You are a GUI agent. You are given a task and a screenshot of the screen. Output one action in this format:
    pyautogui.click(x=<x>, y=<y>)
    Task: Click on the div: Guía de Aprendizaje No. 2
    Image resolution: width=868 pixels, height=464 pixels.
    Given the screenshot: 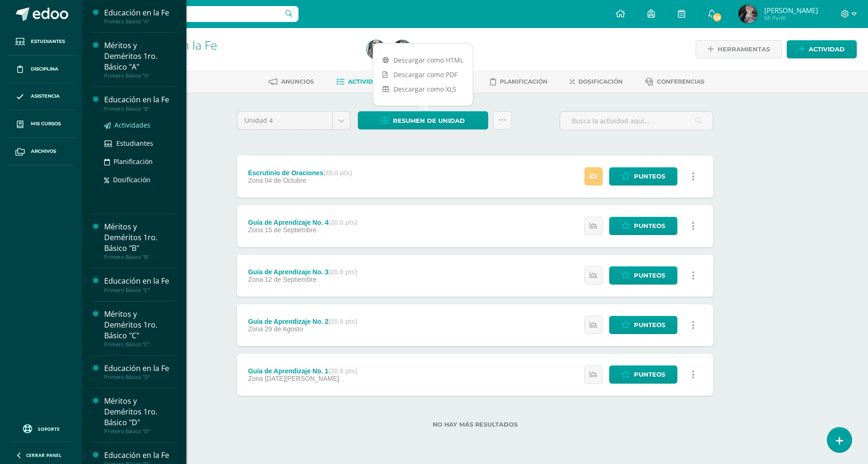 What is the action you would take?
    pyautogui.click(x=303, y=321)
    